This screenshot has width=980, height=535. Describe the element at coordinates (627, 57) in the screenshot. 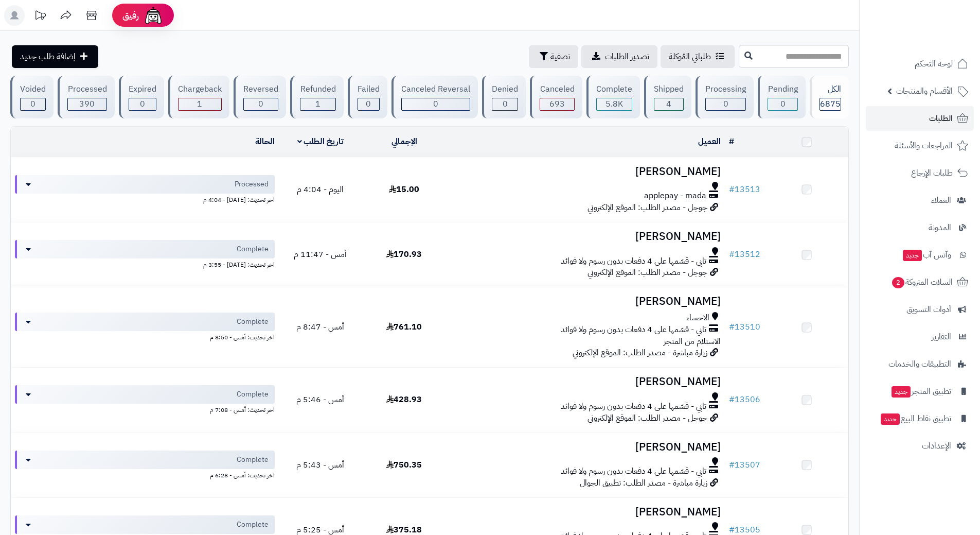

I see `span: تصدير الطلبات` at that location.